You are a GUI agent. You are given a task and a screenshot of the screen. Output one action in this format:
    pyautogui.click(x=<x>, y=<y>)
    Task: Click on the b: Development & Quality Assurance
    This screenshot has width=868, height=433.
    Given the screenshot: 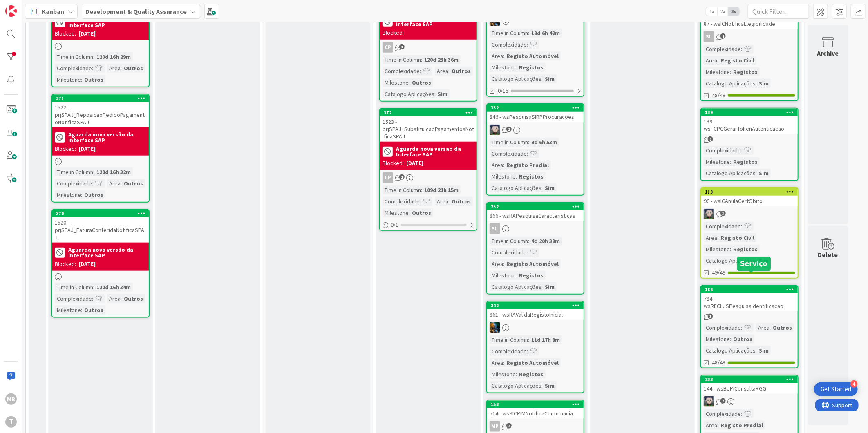 What is the action you would take?
    pyautogui.click(x=136, y=11)
    